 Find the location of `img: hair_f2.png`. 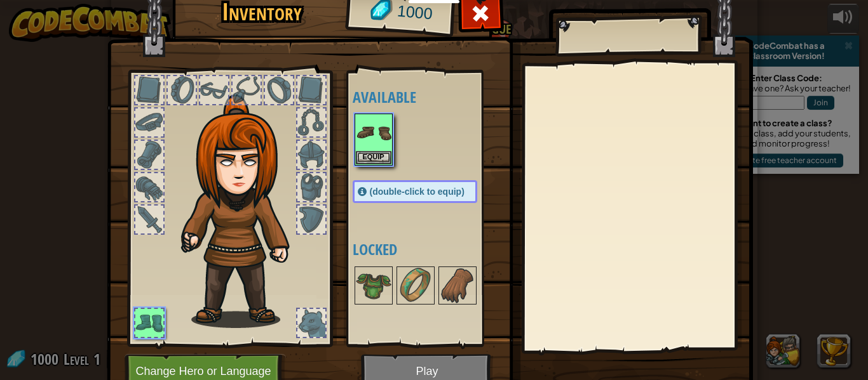

img: hair_f2.png is located at coordinates (243, 211).